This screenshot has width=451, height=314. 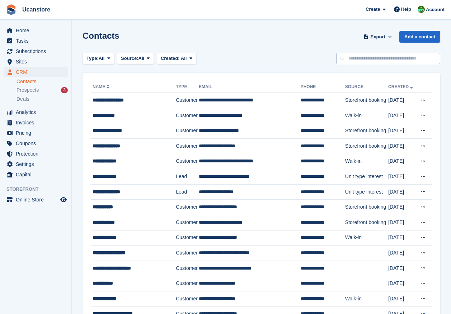 What do you see at coordinates (420, 37) in the screenshot?
I see `a: Add a contact` at bounding box center [420, 37].